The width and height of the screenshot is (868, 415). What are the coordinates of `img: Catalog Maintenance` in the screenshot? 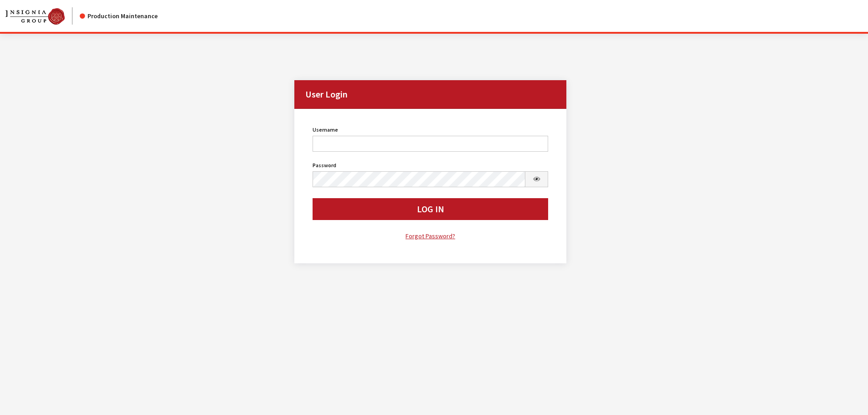 It's located at (35, 17).